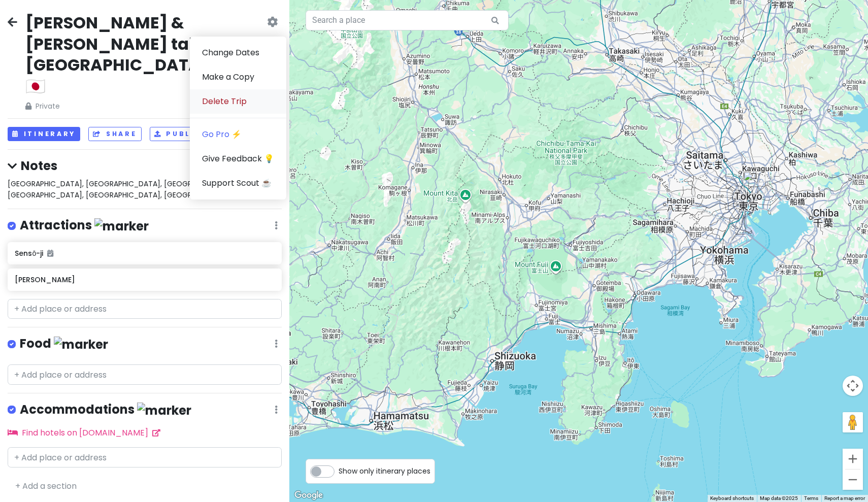  What do you see at coordinates (309, 495) in the screenshot?
I see `a: Open this area in Google Maps (opens a new window)` at bounding box center [309, 495].